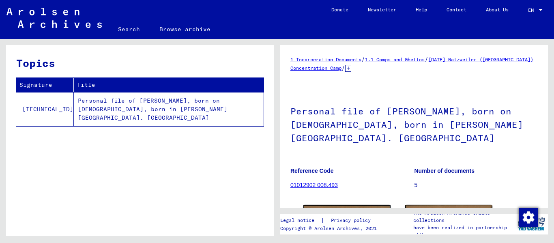 Image resolution: width=554 pixels, height=243 pixels. What do you see at coordinates (395, 59) in the screenshot?
I see `a: 1.1 Camps and Ghettos` at bounding box center [395, 59].